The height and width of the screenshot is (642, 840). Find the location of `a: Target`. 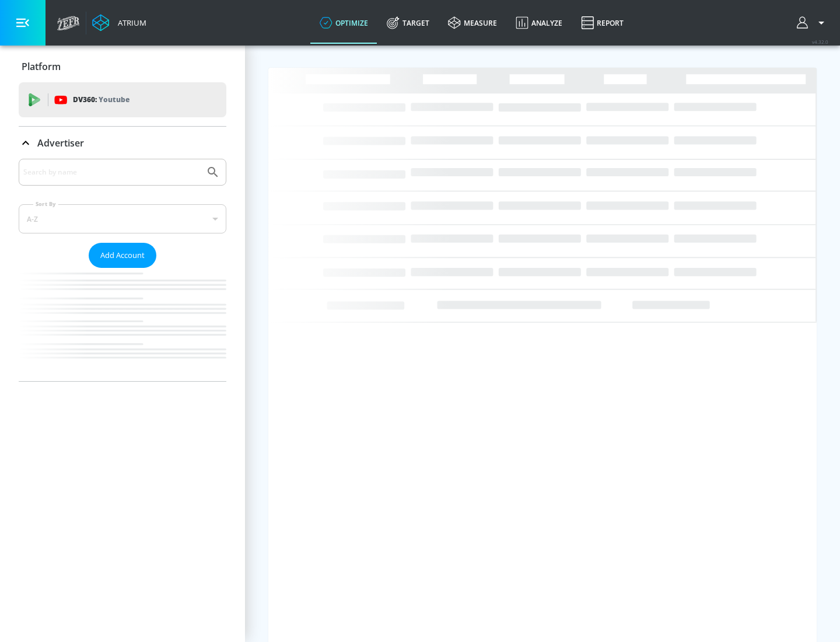

a: Target is located at coordinates (408, 23).